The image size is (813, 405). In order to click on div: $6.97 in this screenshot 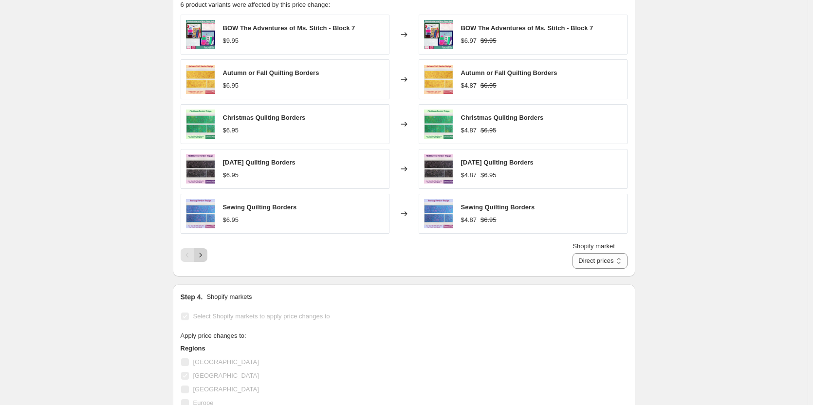, I will do `click(469, 41)`.